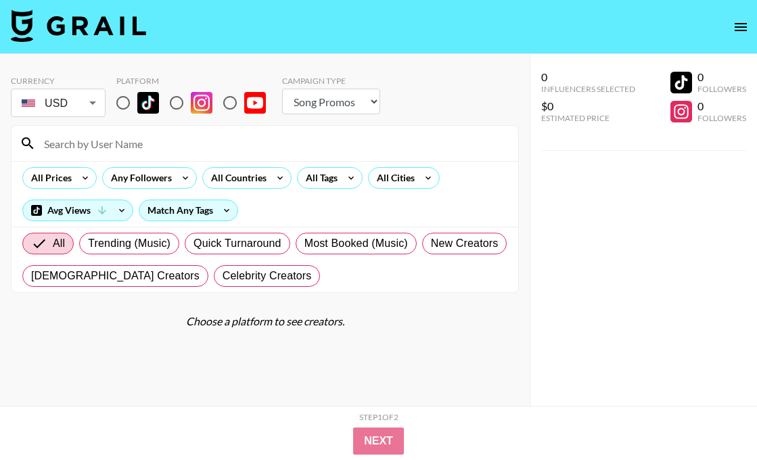 The width and height of the screenshot is (757, 460). I want to click on div: Influencers Selected, so click(588, 89).